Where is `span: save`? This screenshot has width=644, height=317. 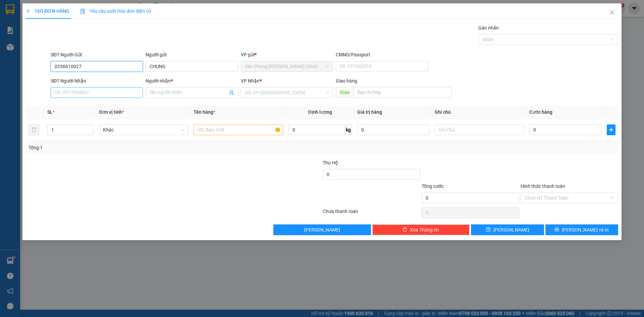
span: save is located at coordinates (489, 230).